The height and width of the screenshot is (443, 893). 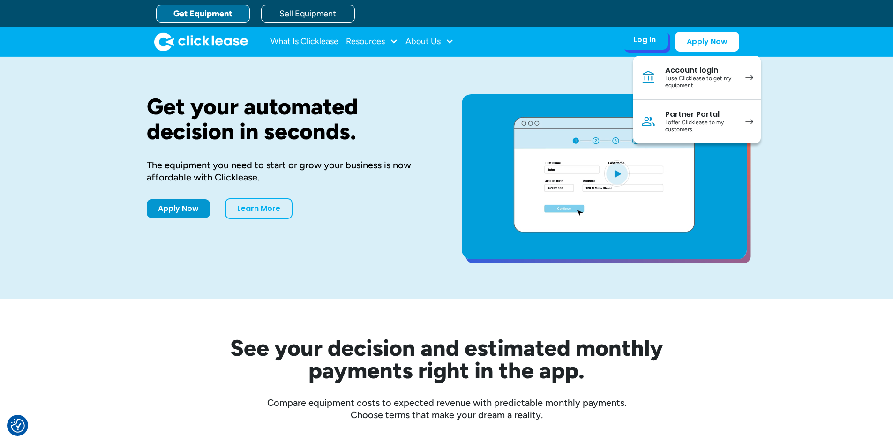 What do you see at coordinates (700, 114) in the screenshot?
I see `div: Partner Portal` at bounding box center [700, 114].